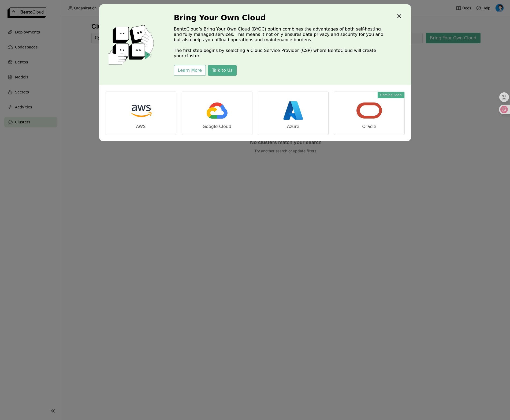  Describe the element at coordinates (369, 111) in the screenshot. I see `img: oracle` at that location.